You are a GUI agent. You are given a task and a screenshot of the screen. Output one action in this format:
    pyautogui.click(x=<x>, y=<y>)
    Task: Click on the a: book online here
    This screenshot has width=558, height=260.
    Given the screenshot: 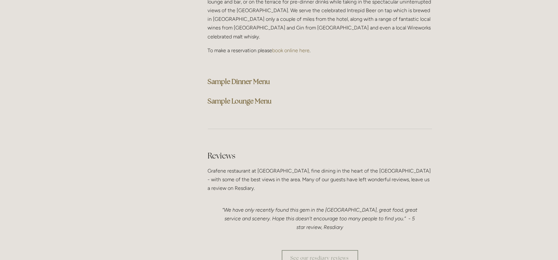 What is the action you would take?
    pyautogui.click(x=291, y=50)
    